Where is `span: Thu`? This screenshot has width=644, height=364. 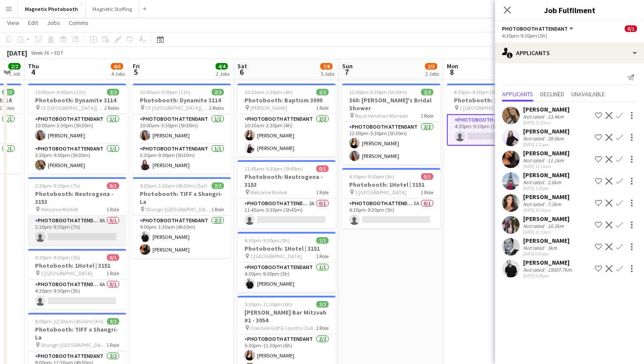
span: Thu is located at coordinates (34, 66).